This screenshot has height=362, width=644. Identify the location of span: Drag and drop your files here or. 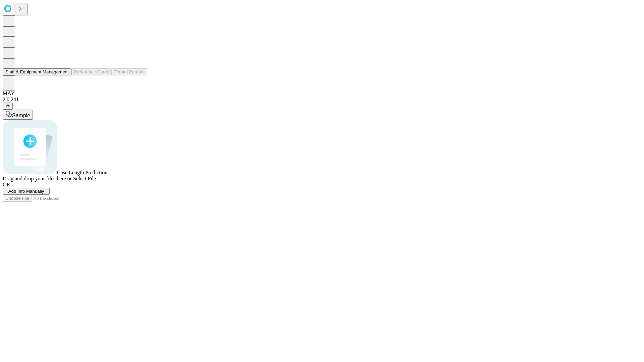
(37, 178).